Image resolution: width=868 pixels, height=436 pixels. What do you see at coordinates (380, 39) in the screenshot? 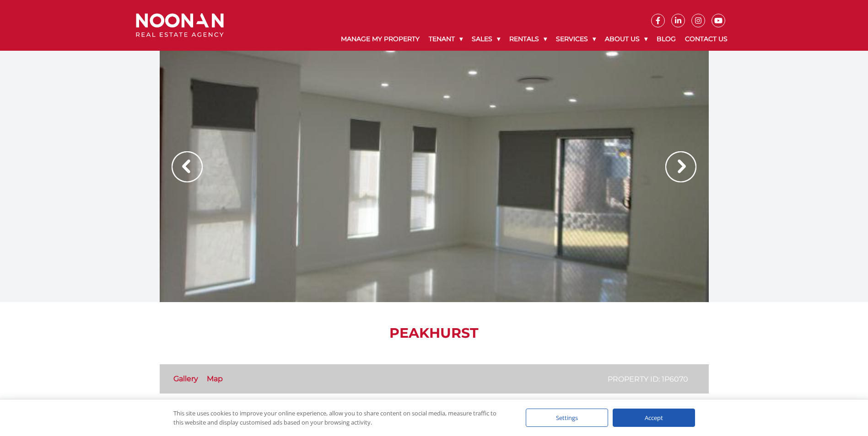
I see `a: Manage My Property` at bounding box center [380, 39].